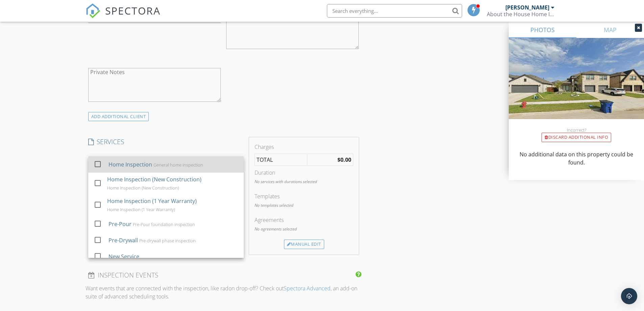 Image resolution: width=644 pixels, height=311 pixels. Describe the element at coordinates (93, 11) in the screenshot. I see `img: The Best Home Inspection Software - Spectora` at that location.